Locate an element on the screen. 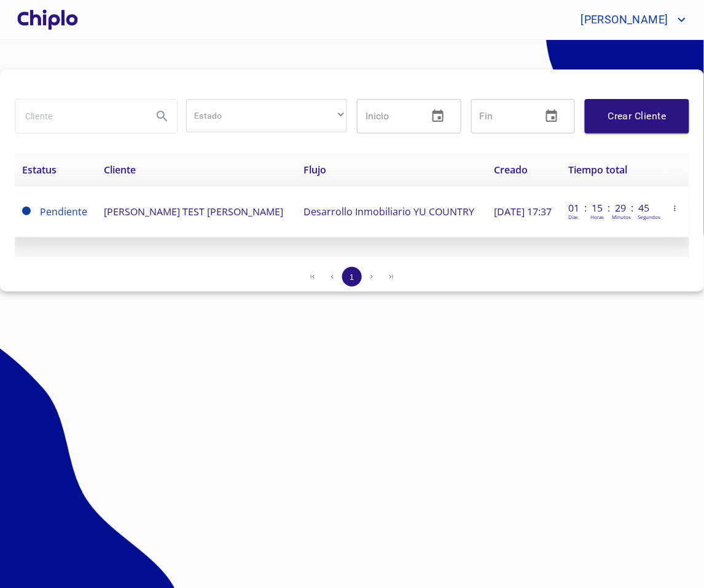 The image size is (704, 588). span: Estatus is located at coordinates (40, 170).